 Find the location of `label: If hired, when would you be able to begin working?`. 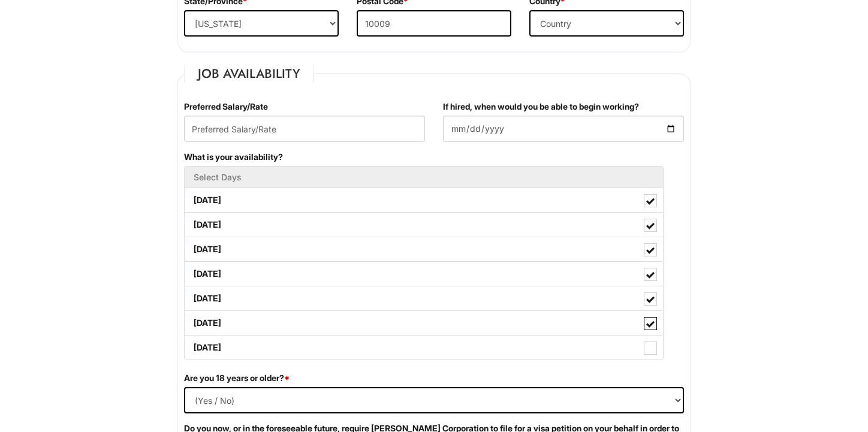

label: If hired, when would you be able to begin working? is located at coordinates (540, 107).